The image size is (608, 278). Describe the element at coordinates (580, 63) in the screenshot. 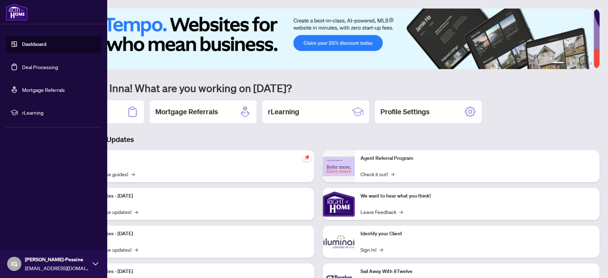

I see `button: 4` at that location.